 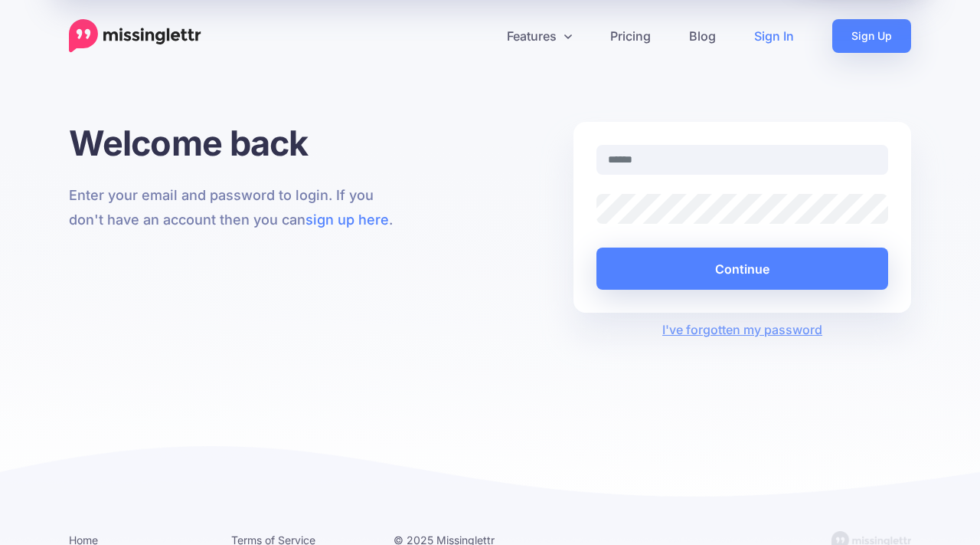 What do you see at coordinates (347, 219) in the screenshot?
I see `a: sign up here` at bounding box center [347, 219].